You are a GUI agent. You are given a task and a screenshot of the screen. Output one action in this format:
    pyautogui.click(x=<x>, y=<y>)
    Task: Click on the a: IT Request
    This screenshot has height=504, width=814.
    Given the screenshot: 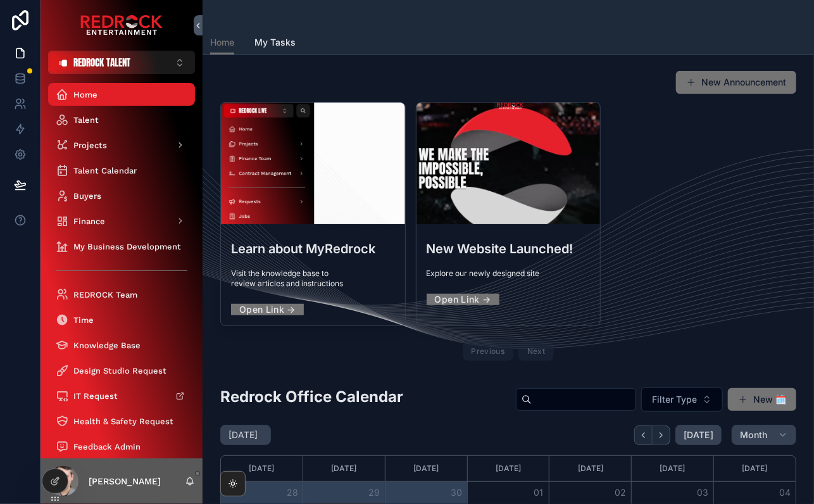 What is the action you would take?
    pyautogui.click(x=122, y=395)
    